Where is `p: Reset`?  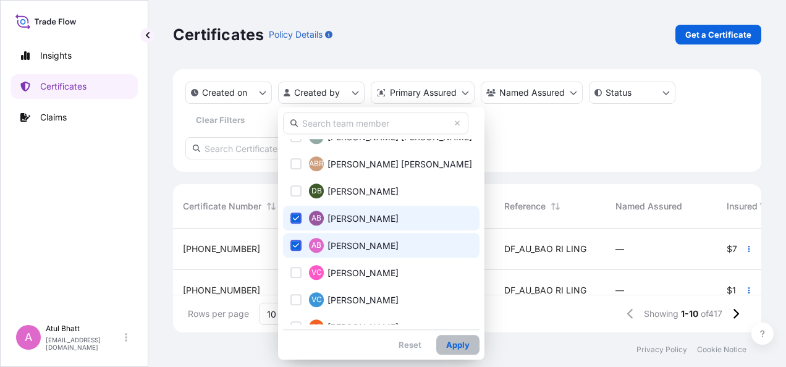 p: Reset is located at coordinates (410, 345).